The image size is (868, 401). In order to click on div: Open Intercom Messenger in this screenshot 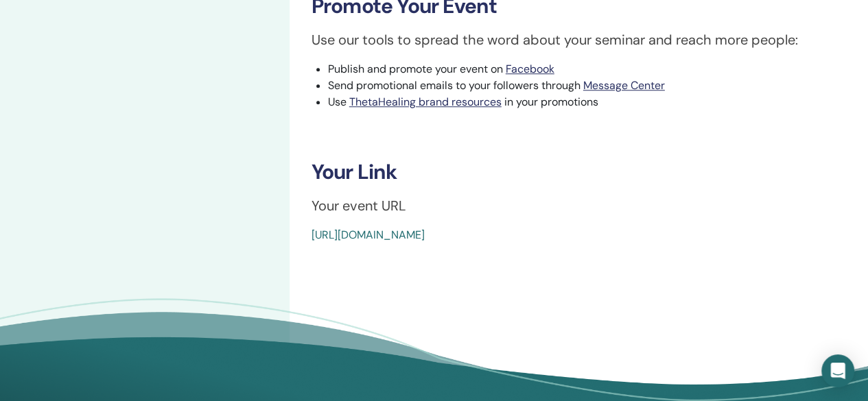, I will do `click(838, 371)`.